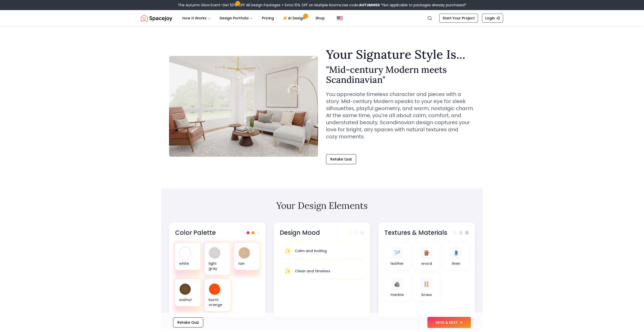 This screenshot has height=332, width=644. What do you see at coordinates (427, 295) in the screenshot?
I see `p: brass` at bounding box center [427, 295].